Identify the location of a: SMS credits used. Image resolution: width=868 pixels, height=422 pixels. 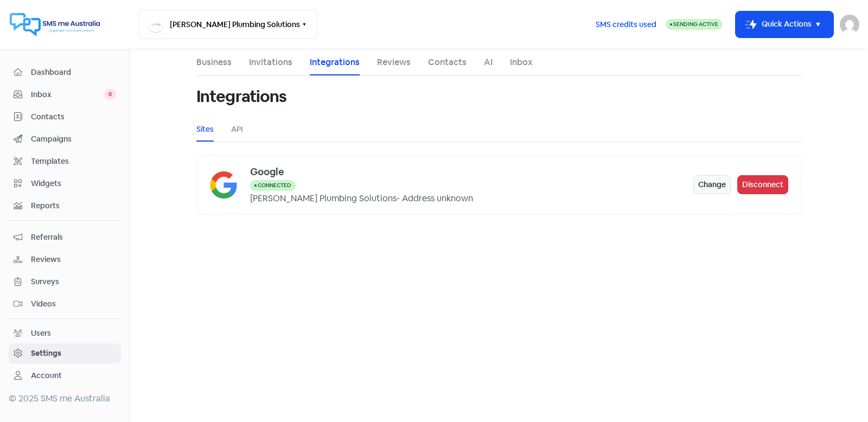
(626, 23).